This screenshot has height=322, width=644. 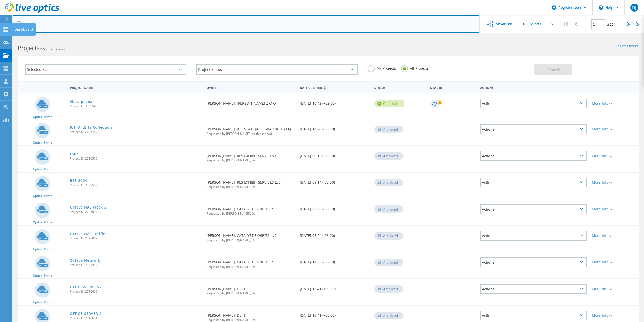 What do you see at coordinates (136, 106) in the screenshot?
I see `span: Project ID: 2960546` at bounding box center [136, 106].